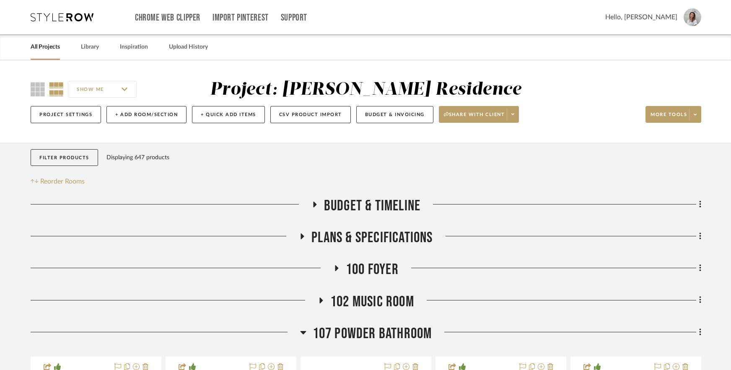 Image resolution: width=731 pixels, height=370 pixels. Describe the element at coordinates (372, 206) in the screenshot. I see `span: Budget & Timeline` at that location.